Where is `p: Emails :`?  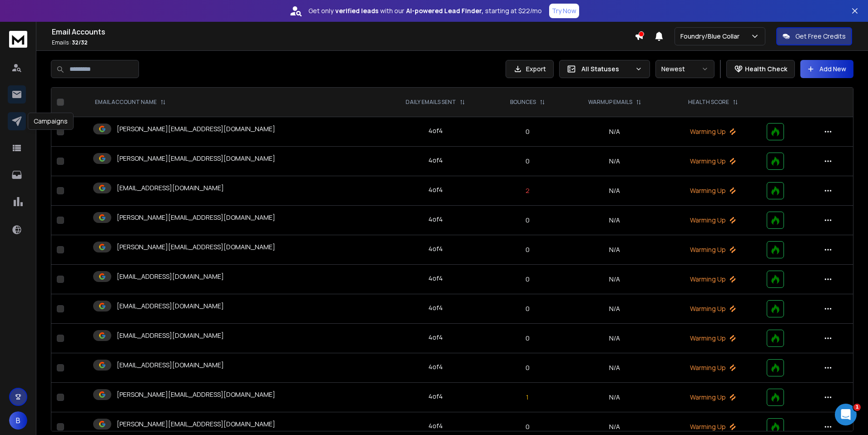 p: Emails : is located at coordinates (343, 42).